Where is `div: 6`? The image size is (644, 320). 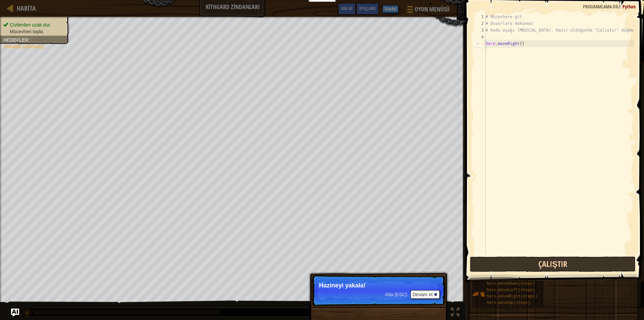
div: 6 is located at coordinates (480, 51).